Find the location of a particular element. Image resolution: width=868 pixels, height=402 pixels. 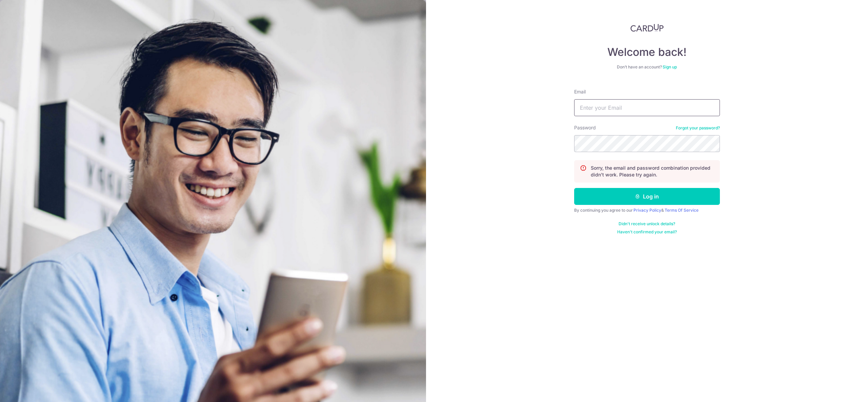

img: CardUp Logo is located at coordinates (647, 28).